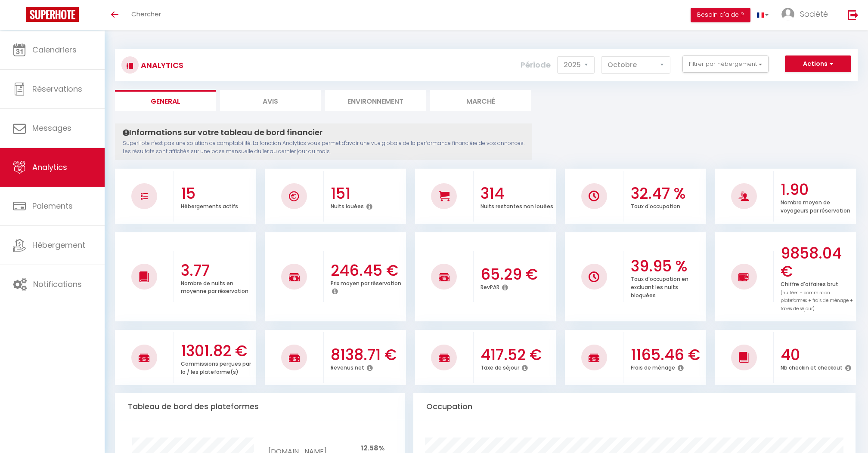 Image resolution: width=868 pixels, height=453 pixels. What do you see at coordinates (517, 206) in the screenshot?
I see `p: Nuits restantes non louées` at bounding box center [517, 206].